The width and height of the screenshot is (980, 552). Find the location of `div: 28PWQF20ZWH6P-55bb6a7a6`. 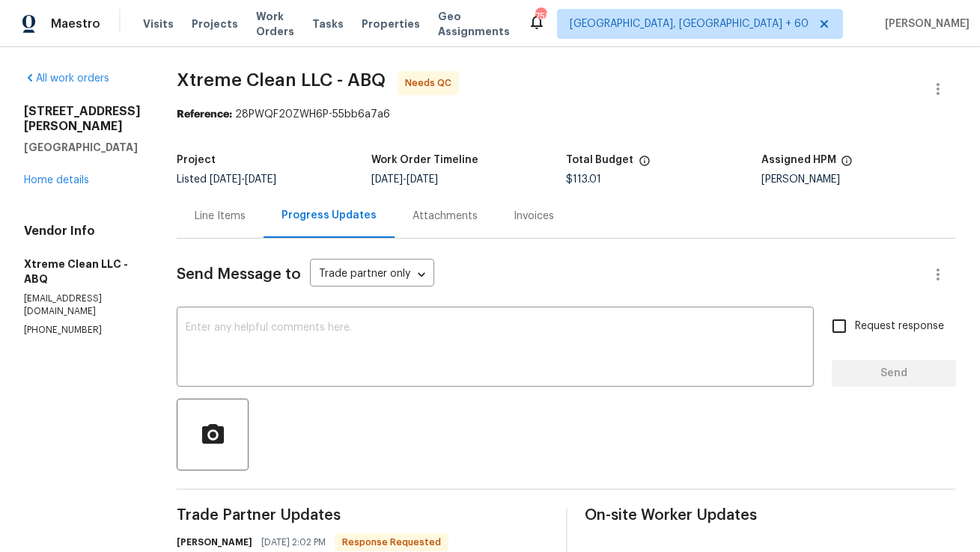

div: 28PWQF20ZWH6P-55bb6a7a6 is located at coordinates (566, 114).